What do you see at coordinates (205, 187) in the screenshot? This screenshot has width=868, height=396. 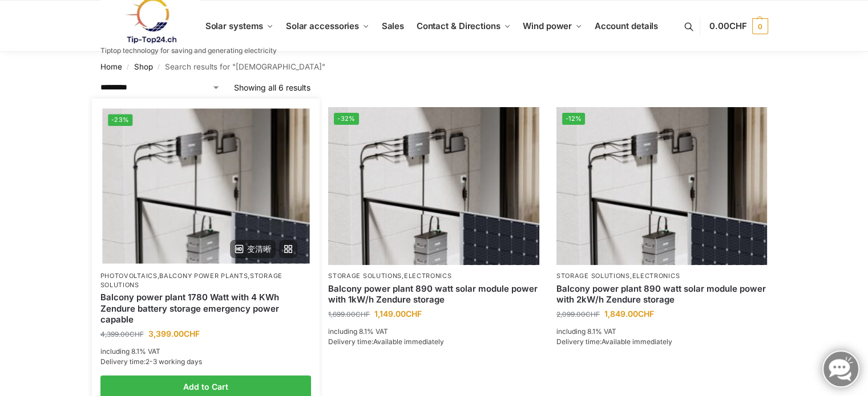 I see `img: Zendure solar flow battery storage for balcony power plants` at bounding box center [205, 187].